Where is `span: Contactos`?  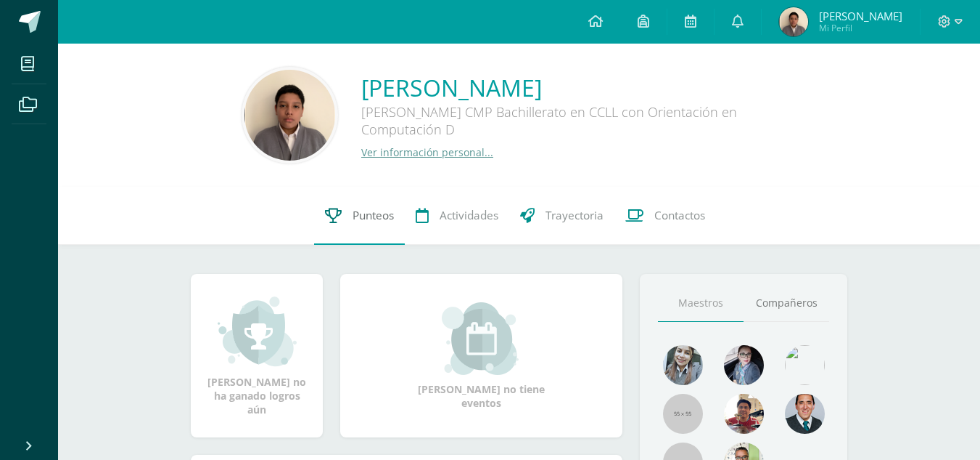 span: Contactos is located at coordinates (680, 215).